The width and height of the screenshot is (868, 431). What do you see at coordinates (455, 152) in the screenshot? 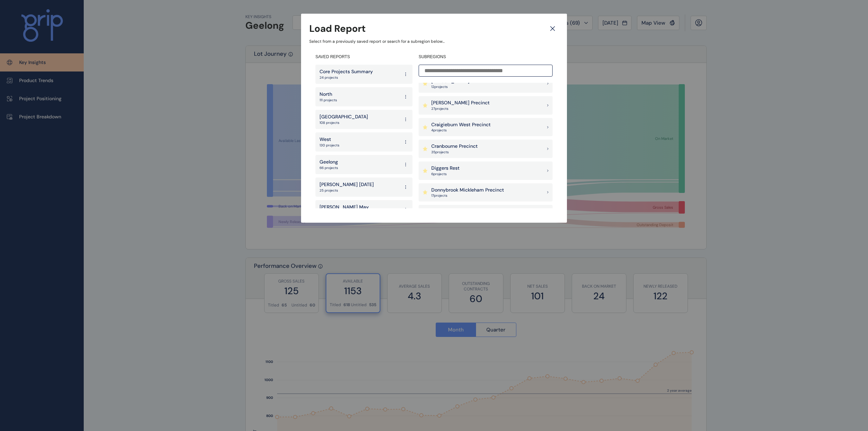
I see `p: 35 project s` at bounding box center [455, 152].